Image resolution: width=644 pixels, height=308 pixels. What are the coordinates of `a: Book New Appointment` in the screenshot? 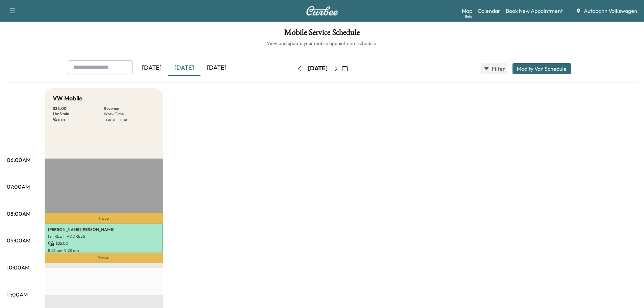 It's located at (534, 11).